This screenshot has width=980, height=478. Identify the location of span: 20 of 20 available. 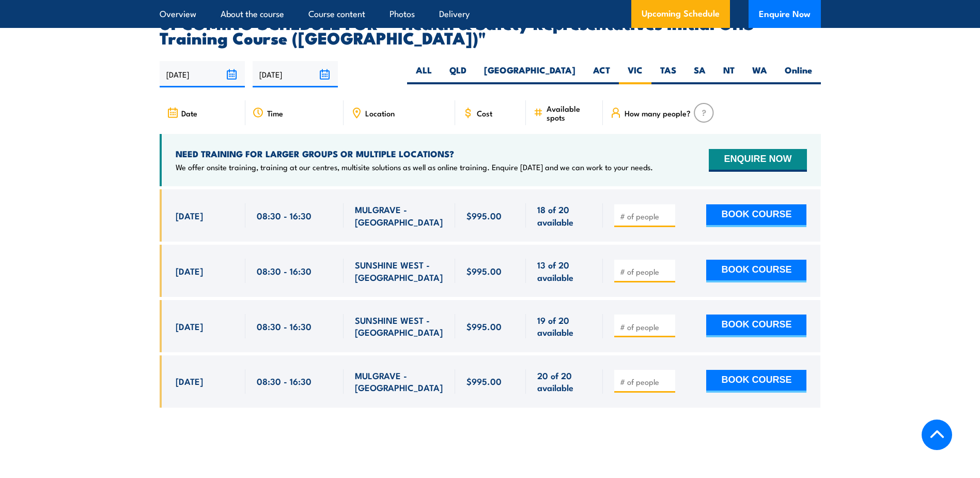
(564, 381).